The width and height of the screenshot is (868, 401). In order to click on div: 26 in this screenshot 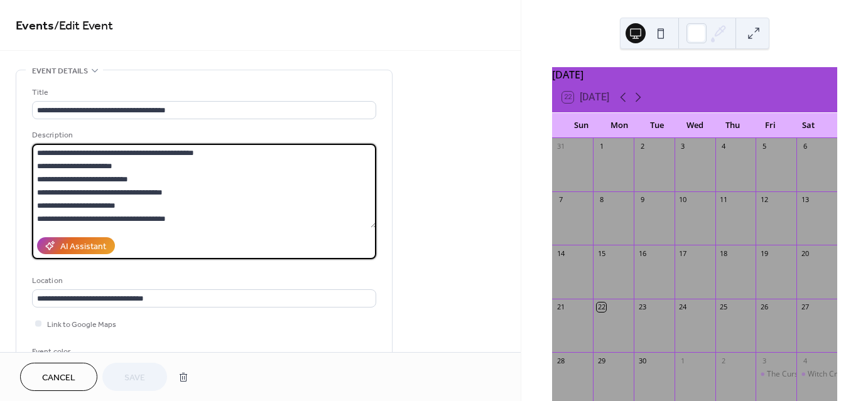, I will do `click(763, 307)`.